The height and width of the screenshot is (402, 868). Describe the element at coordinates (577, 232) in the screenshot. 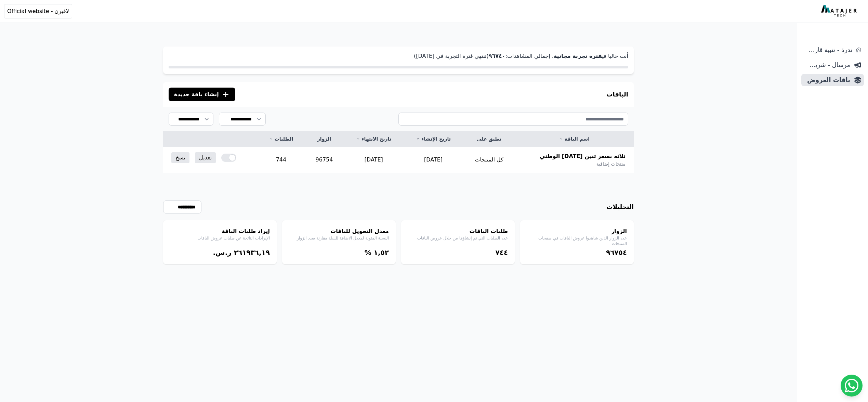

I see `h4: الزوار` at that location.